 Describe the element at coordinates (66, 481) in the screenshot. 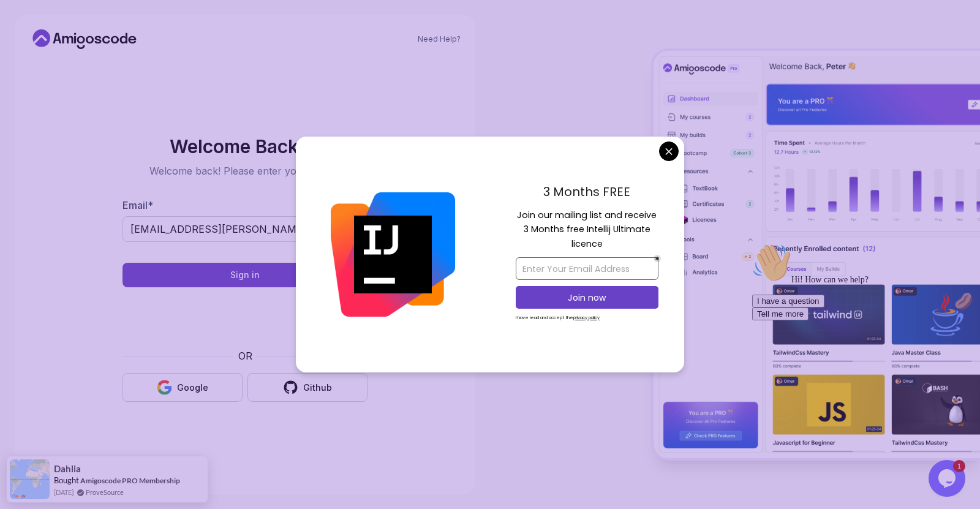

I see `span: Bought` at that location.